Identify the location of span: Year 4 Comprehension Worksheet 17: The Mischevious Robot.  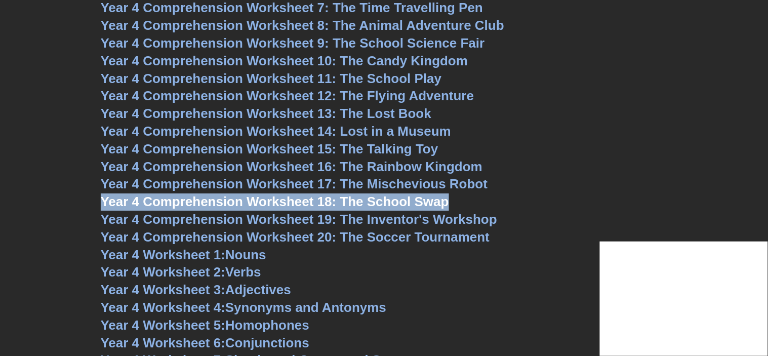
(294, 184).